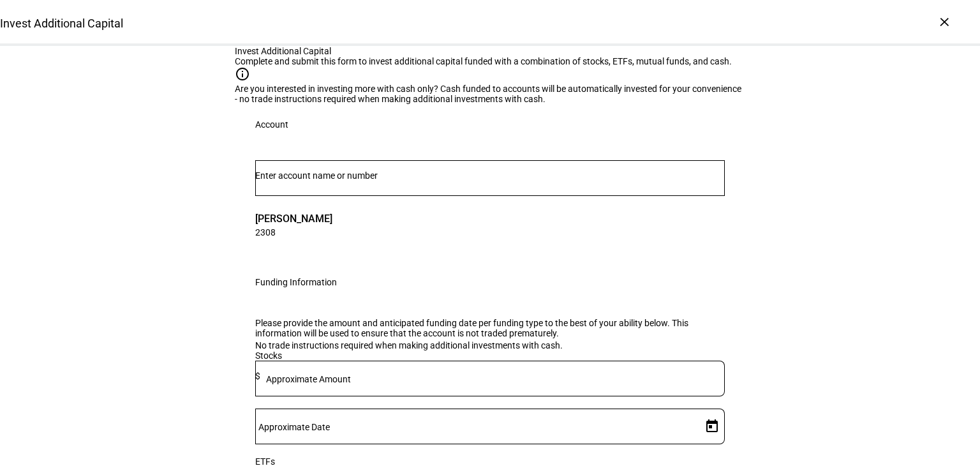  Describe the element at coordinates (247, 74) in the screenshot. I see `mat-icon: info` at that location.